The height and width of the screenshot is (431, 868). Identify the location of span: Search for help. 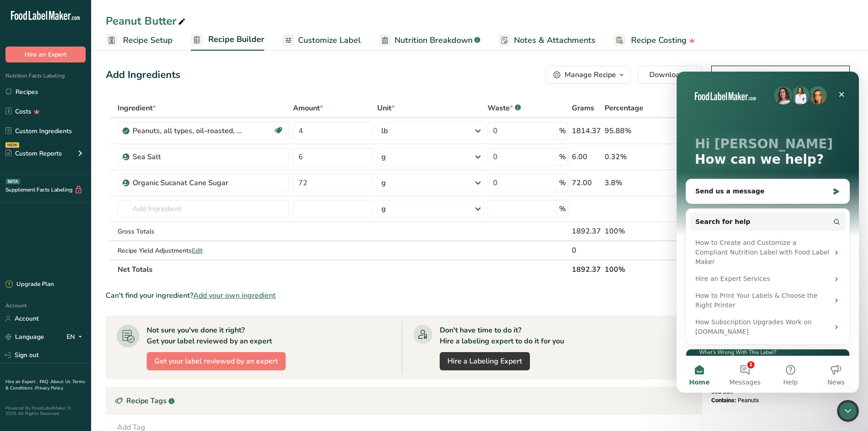
(46, 150).